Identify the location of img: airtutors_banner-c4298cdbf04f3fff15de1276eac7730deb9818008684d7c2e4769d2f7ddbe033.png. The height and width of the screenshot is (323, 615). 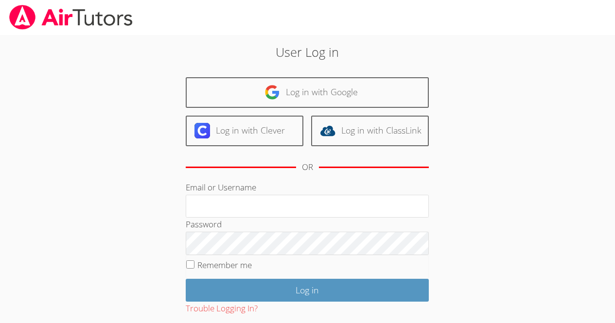
(71, 17).